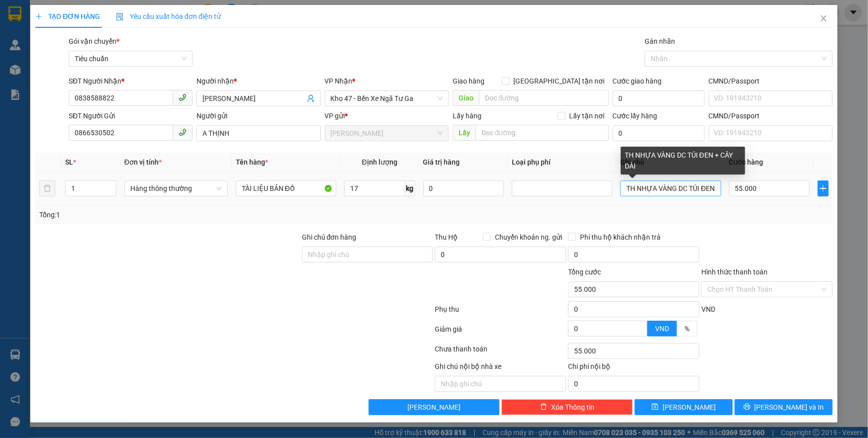  What do you see at coordinates (47, 189) in the screenshot?
I see `button: delete` at bounding box center [47, 189].